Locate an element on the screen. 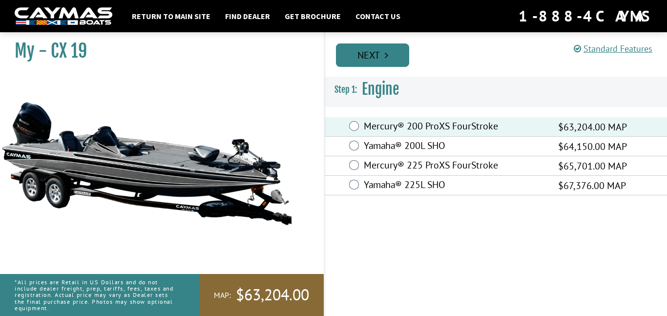 This screenshot has height=316, width=667. a: Next is located at coordinates (373, 55).